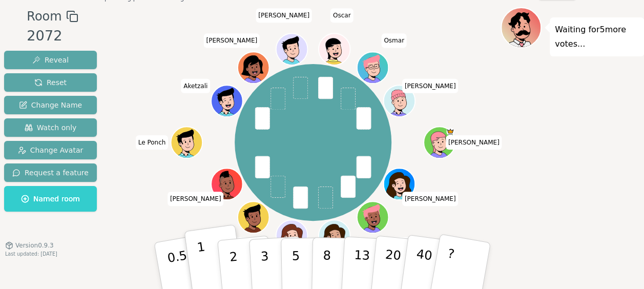 The image size is (644, 289). I want to click on span: Request a feature, so click(50, 173).